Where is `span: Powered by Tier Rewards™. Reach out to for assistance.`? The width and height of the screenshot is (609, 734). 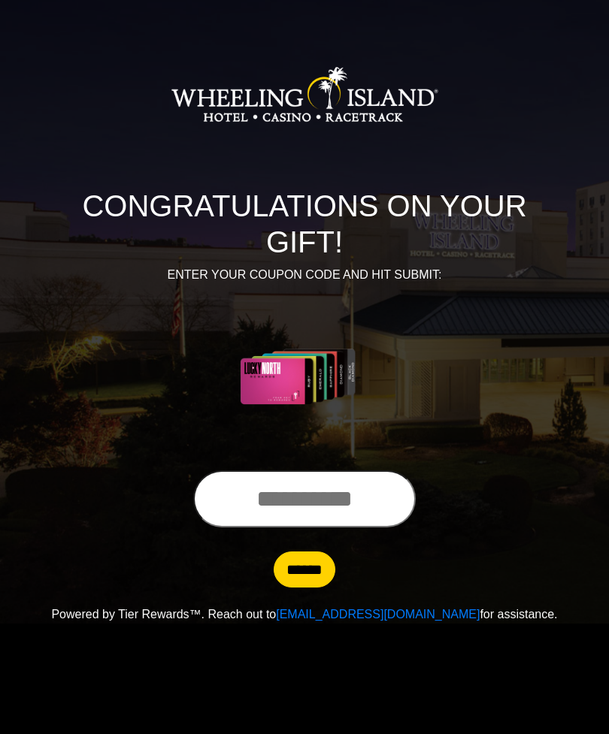 span: Powered by Tier Rewards™. Reach out to for assistance. is located at coordinates (304, 614).